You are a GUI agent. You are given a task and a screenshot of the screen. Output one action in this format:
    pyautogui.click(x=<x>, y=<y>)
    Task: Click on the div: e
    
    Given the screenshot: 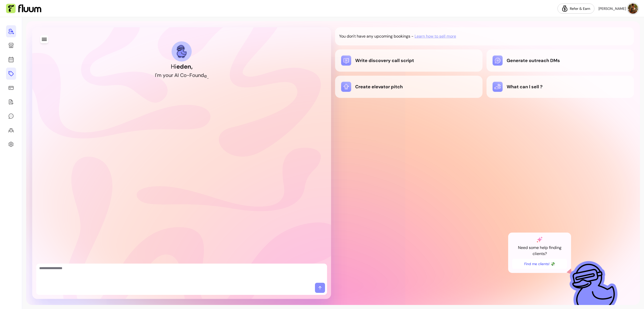 What is the action you would take?
    pyautogui.click(x=205, y=76)
    